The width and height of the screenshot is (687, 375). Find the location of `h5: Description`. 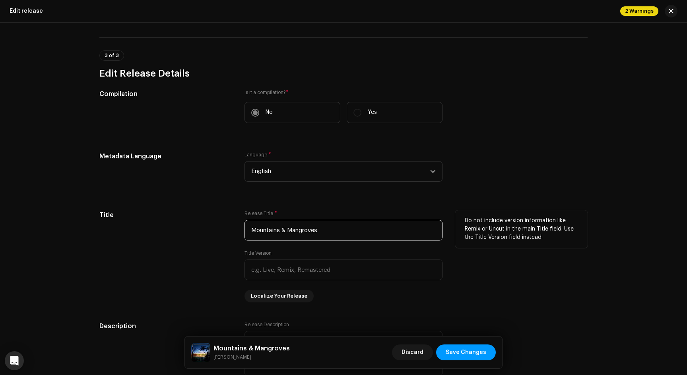

h5: Description is located at coordinates (165, 327).